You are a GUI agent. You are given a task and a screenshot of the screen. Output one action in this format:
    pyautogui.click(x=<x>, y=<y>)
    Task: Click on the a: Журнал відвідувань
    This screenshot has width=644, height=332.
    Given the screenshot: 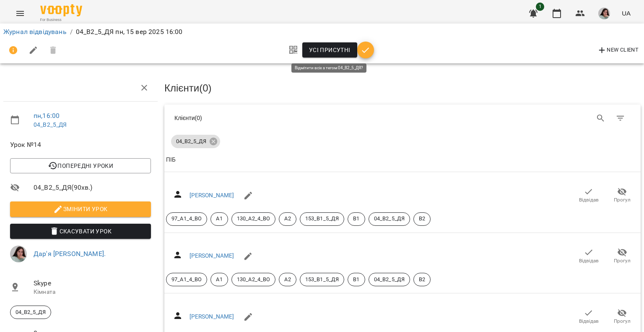 What is the action you would take?
    pyautogui.click(x=35, y=31)
    